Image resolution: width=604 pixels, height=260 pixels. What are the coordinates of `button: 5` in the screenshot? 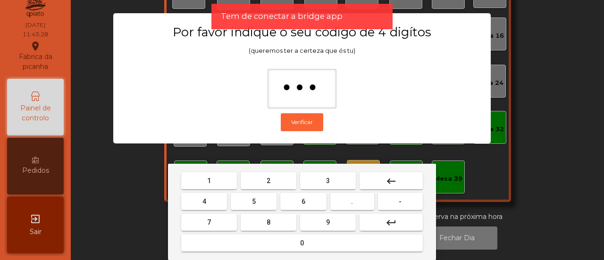 It's located at (253, 202).